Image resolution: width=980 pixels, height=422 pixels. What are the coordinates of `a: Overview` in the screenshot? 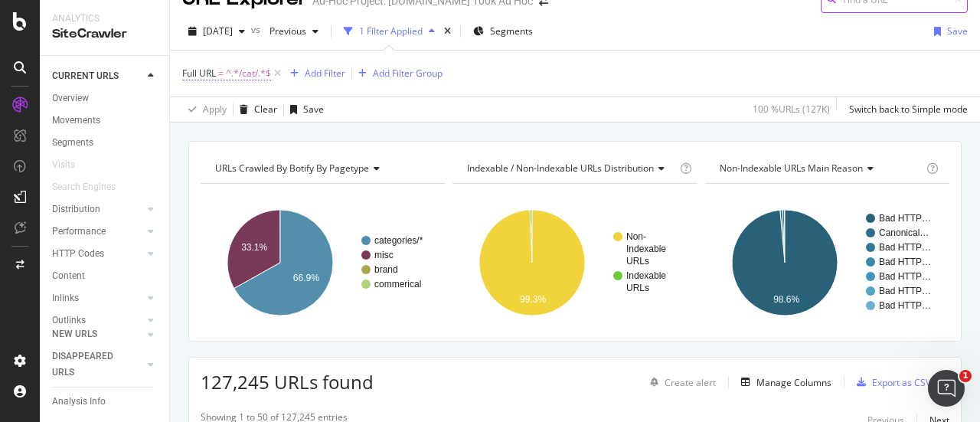 It's located at (105, 98).